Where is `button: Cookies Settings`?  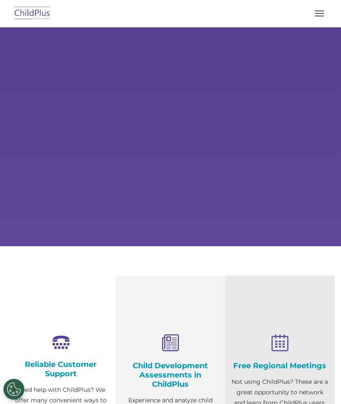 button: Cookies Settings is located at coordinates (14, 389).